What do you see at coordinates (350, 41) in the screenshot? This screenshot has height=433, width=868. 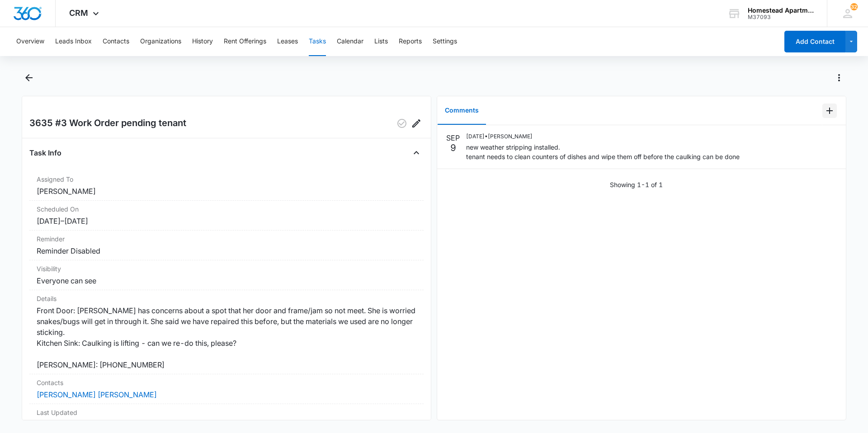 I see `button: Calendar` at bounding box center [350, 41].